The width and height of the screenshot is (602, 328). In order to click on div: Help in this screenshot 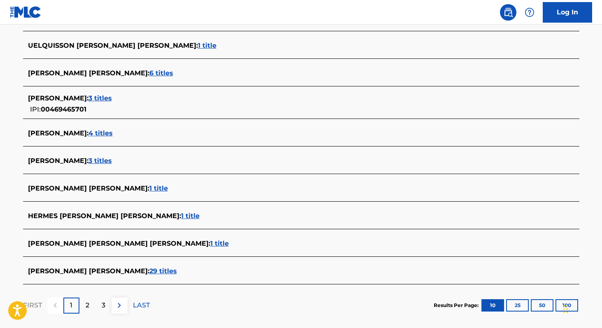, I will do `click(529, 12)`.